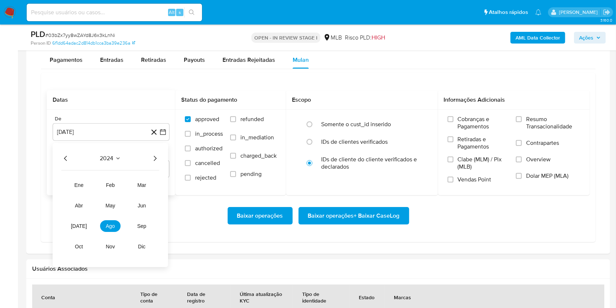 The image size is (616, 308). What do you see at coordinates (172, 12) in the screenshot?
I see `span: Alt` at bounding box center [172, 12].